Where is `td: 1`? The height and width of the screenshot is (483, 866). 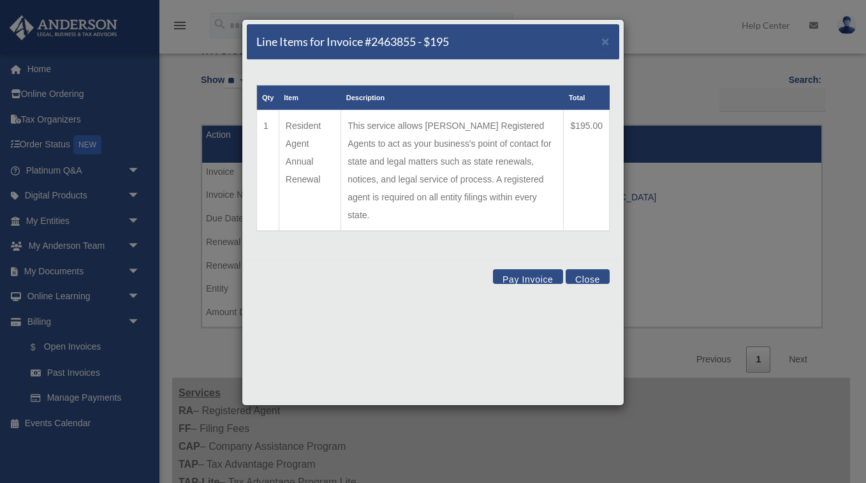
td: 1 is located at coordinates (268, 171).